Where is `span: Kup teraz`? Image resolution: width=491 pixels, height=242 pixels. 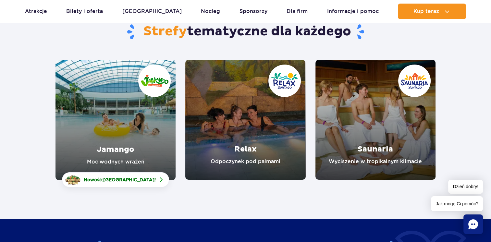 span: Kup teraz is located at coordinates (426, 11).